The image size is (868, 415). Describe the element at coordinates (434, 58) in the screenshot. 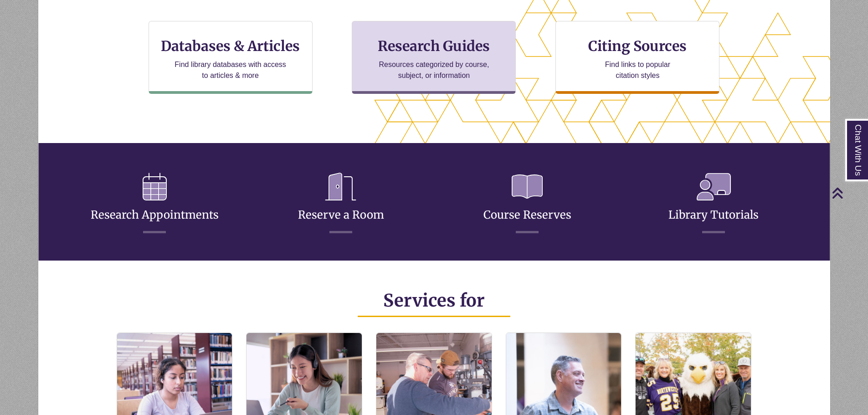

I see `a: Research Guides Resources categorized by course, subject, or information` at that location.